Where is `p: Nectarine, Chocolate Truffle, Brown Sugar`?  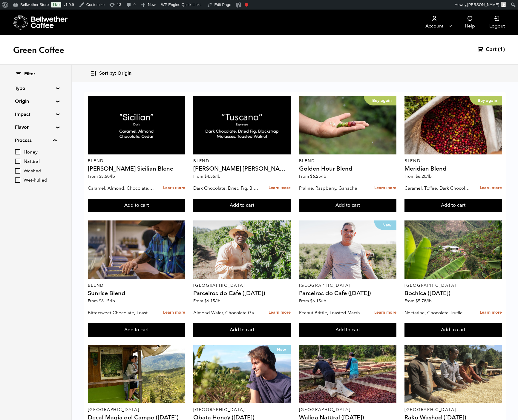 p: Nectarine, Chocolate Truffle, Brown Sugar is located at coordinates (437, 313).